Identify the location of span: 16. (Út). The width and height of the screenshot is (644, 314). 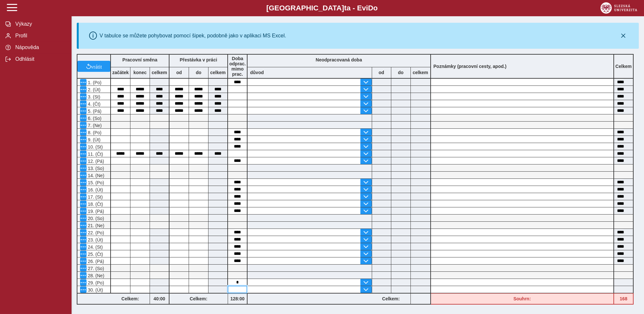
(95, 190).